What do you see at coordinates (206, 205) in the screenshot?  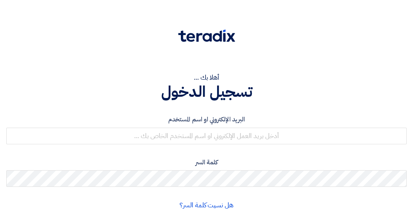 I see `a: هل نسيت كلمة السر؟` at bounding box center [206, 205].